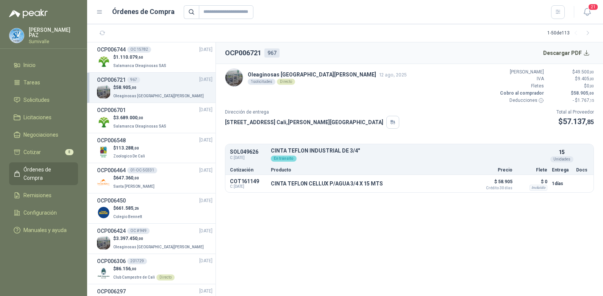  Describe the element at coordinates (111, 261) in the screenshot. I see `h3: OCP006306` at that location.